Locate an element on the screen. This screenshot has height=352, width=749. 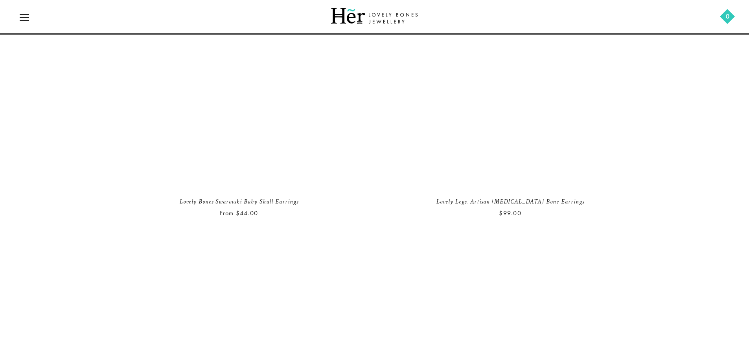
img: Her Lovely Bones Jewellery Logo is located at coordinates (374, 16).